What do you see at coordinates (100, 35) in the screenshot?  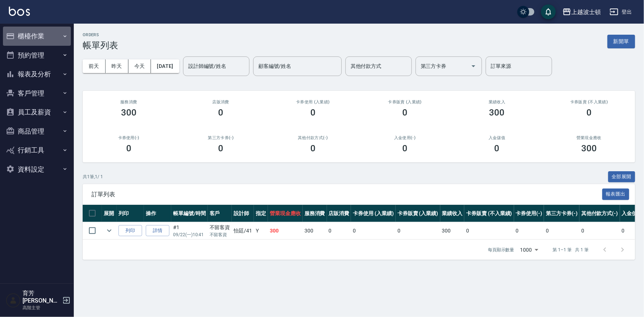 I see `h2: ORDERS` at bounding box center [100, 35].